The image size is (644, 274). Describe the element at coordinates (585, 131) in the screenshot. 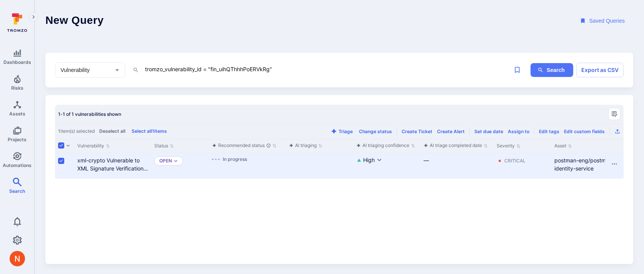

I see `div: Edit custom fields` at that location.